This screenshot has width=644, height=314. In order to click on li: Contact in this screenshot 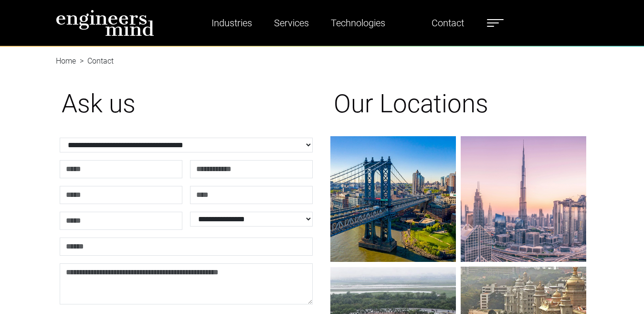, I will do `click(94, 61)`.